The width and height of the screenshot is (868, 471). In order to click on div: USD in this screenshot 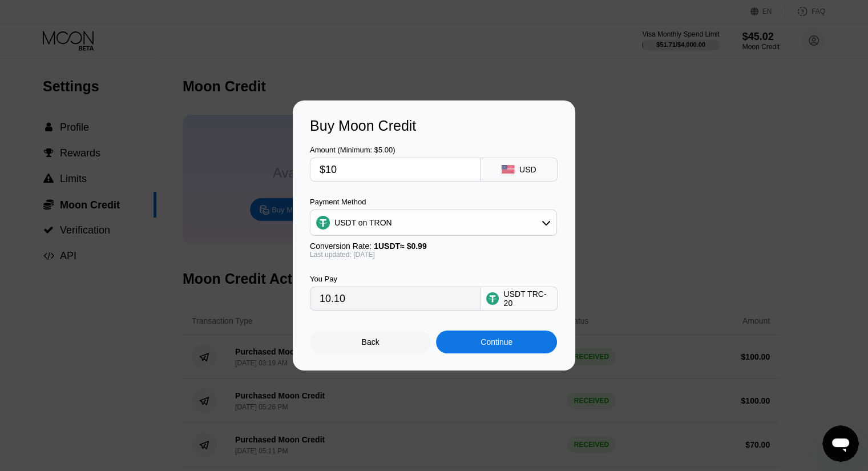, I will do `click(528, 169)`.